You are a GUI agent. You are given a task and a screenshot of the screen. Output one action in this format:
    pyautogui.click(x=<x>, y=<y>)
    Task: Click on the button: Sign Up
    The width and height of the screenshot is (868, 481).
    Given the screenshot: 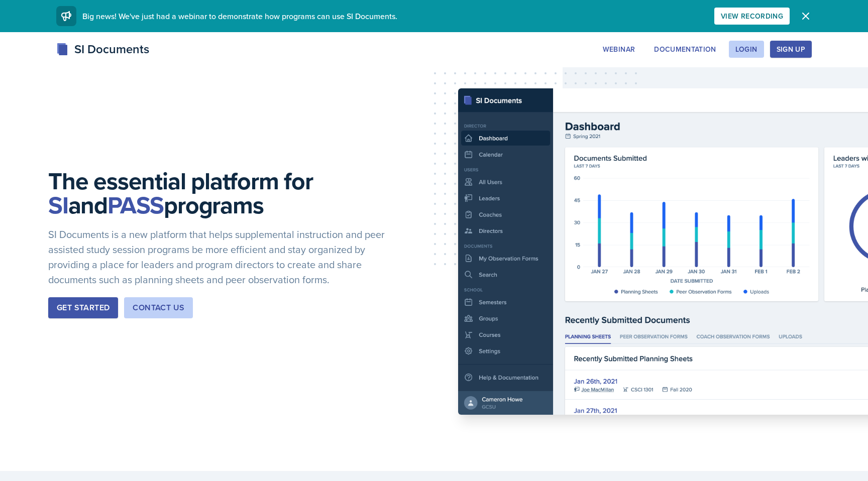 What is the action you would take?
    pyautogui.click(x=791, y=49)
    